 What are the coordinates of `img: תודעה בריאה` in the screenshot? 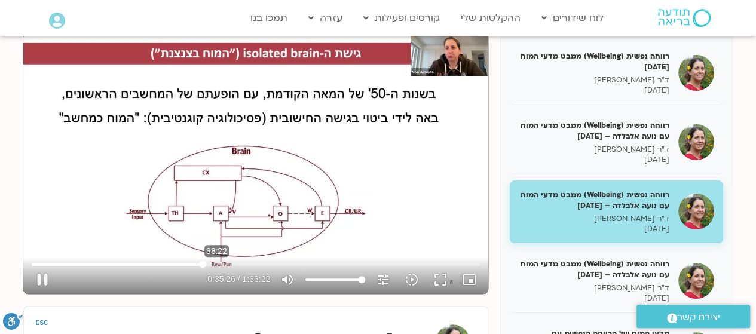 It's located at (684, 18).